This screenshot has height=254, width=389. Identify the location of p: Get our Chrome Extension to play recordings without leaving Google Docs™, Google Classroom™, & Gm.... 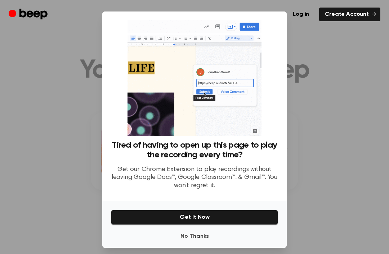
(194, 178).